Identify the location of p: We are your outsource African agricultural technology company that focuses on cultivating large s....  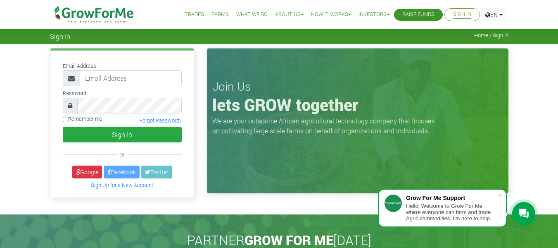
(326, 126).